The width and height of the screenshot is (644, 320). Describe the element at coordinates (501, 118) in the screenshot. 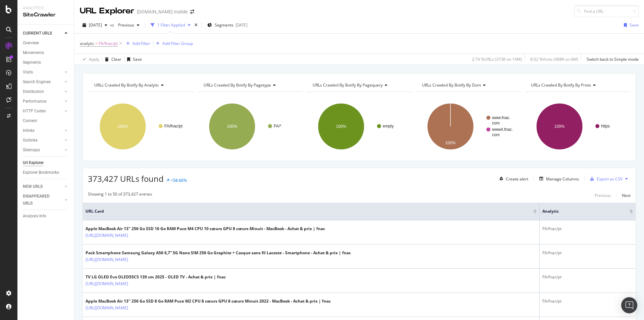

I see `text: www.fnac.` at that location.